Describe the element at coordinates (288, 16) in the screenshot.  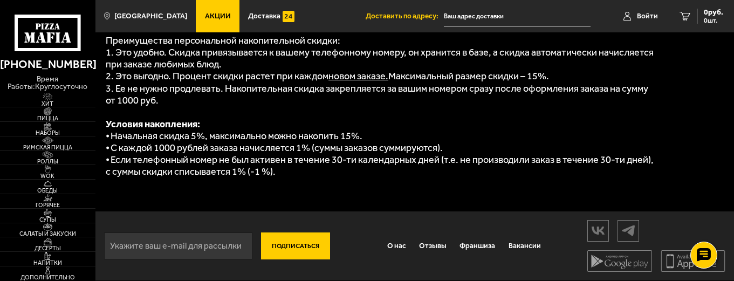
I see `img: 15daf4d41897b9f0e9f617042186c801.svg` at that location.